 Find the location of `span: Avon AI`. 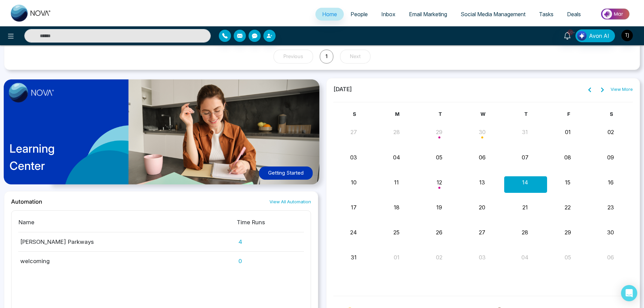

span: Avon AI is located at coordinates (599, 36).